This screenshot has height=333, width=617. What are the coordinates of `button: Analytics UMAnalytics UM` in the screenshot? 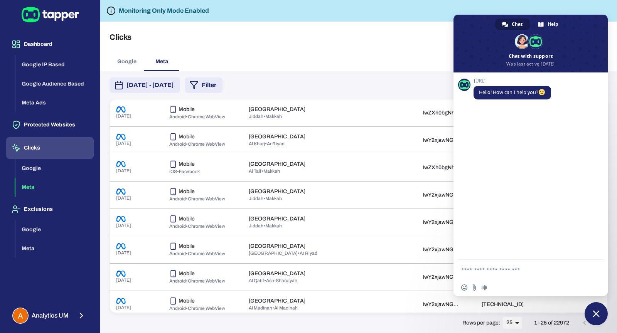 It's located at (50, 316).